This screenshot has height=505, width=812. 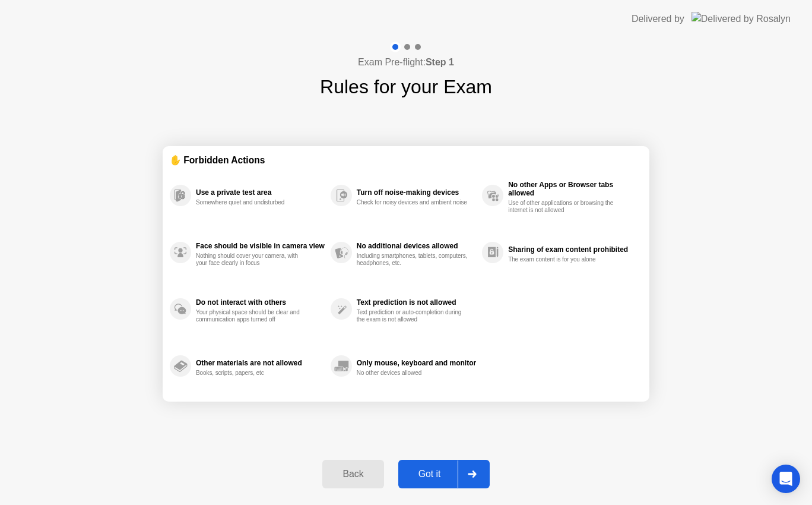 What do you see at coordinates (786, 479) in the screenshot?
I see `div: Open Intercom Messenger` at bounding box center [786, 479].